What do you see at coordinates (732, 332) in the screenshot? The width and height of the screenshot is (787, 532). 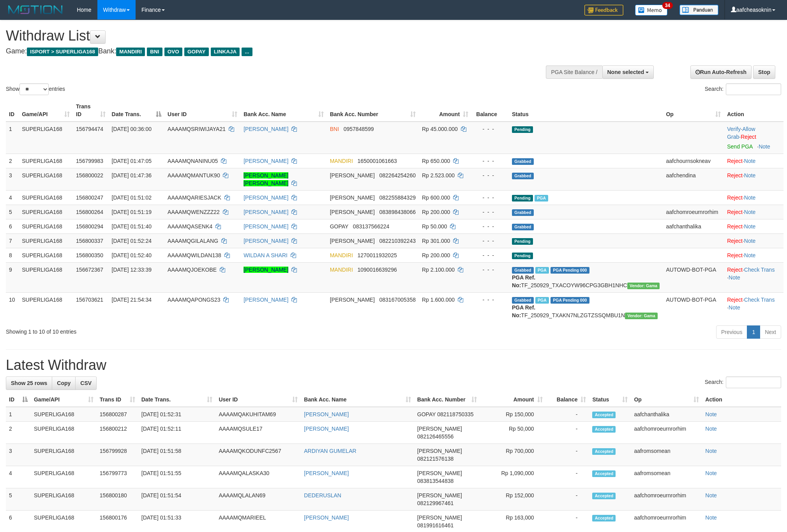 I see `a: Previous` at bounding box center [732, 332].